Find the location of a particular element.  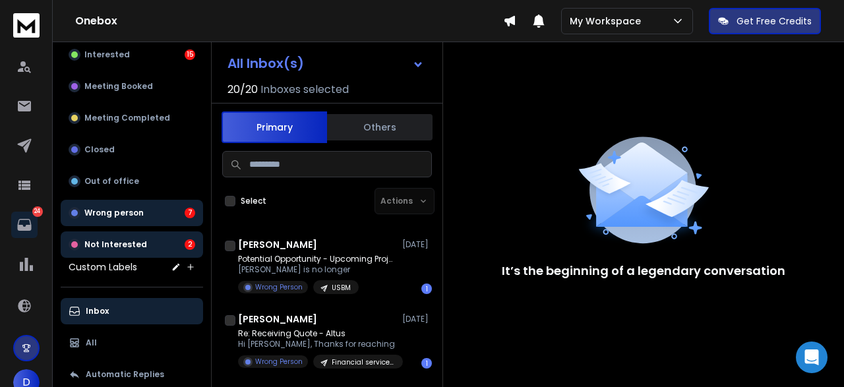

label: Select is located at coordinates (253, 201).